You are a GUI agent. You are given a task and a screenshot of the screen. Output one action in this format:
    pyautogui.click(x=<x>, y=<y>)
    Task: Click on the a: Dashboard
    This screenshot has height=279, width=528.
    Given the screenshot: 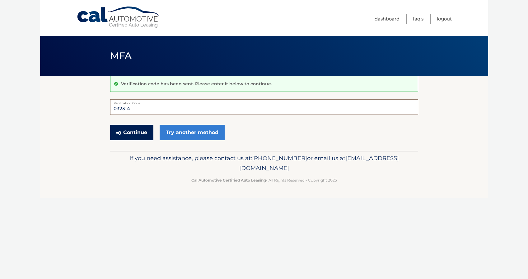 What is the action you would take?
    pyautogui.click(x=387, y=19)
    